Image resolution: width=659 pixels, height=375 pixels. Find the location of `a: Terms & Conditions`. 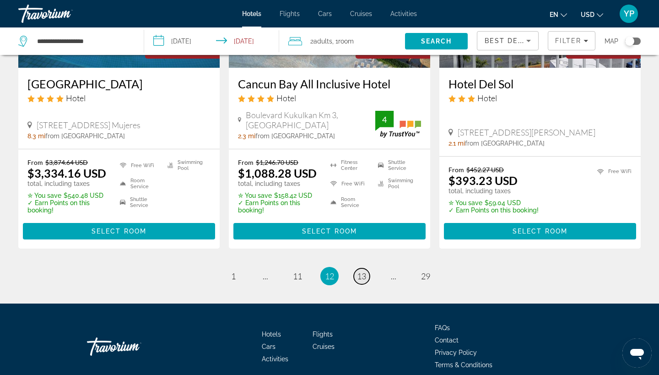

a: Terms & Conditions is located at coordinates (463, 364).